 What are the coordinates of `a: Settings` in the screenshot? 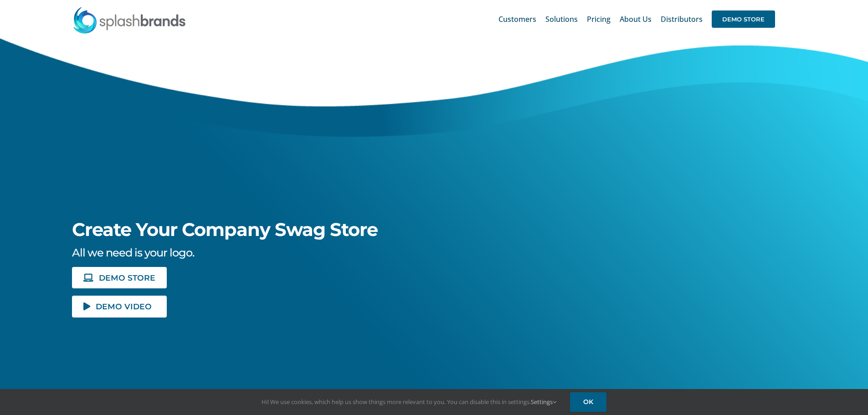 It's located at (544, 402).